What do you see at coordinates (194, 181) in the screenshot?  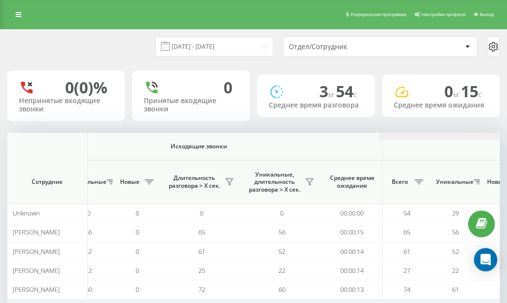 I see `span: Длительность разговора > Х сек.` at bounding box center [194, 181].